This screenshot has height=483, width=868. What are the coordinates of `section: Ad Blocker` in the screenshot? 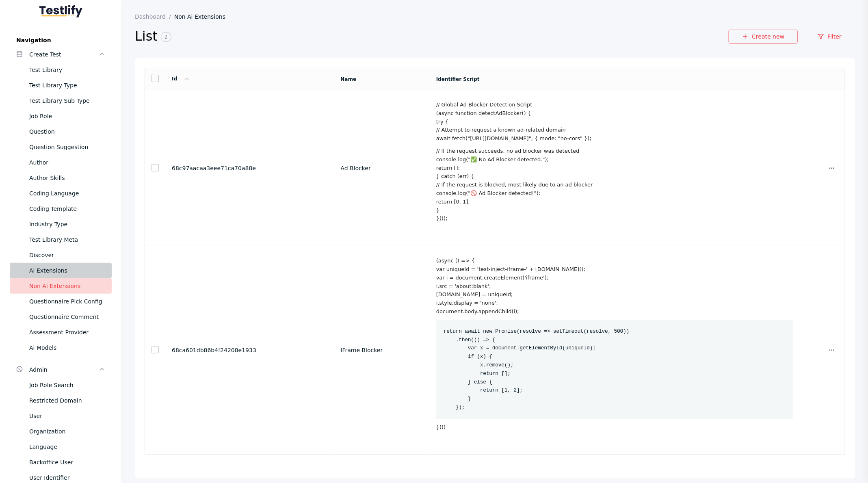 It's located at (382, 168).